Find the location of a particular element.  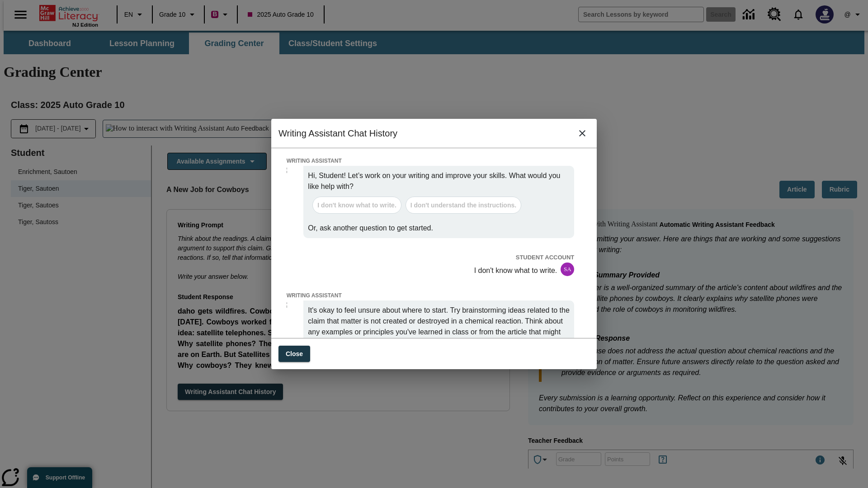

h2: Writing Assistant Chat History is located at coordinates (434, 134).